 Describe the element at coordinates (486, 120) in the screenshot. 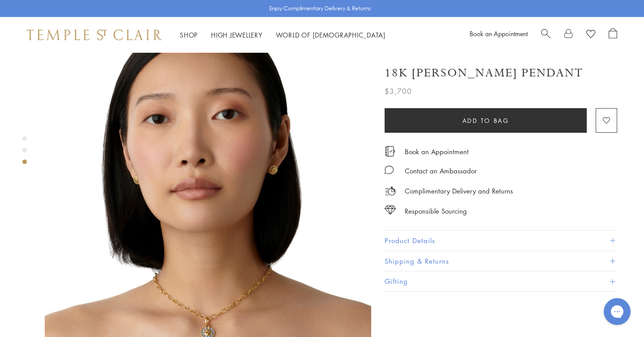

I see `span: Add to bag` at that location.